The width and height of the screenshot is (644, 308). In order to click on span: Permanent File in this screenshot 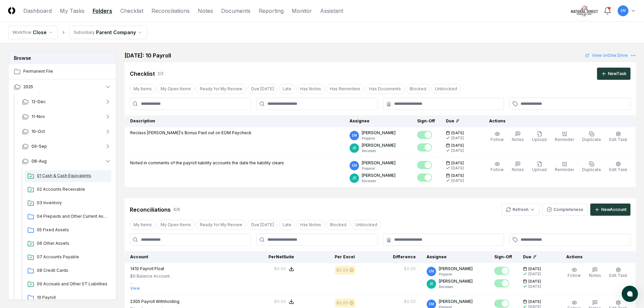, I will do `click(67, 71)`.